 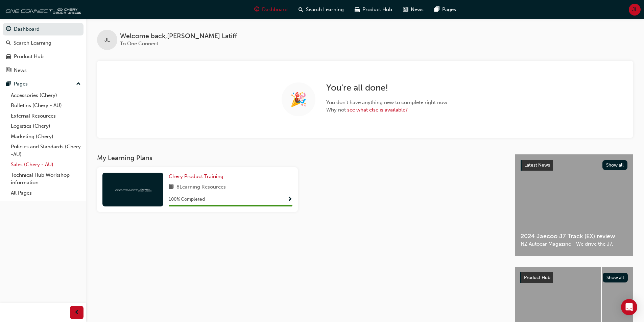 What do you see at coordinates (574, 244) in the screenshot?
I see `span: NZ Autocar Magazine - We drive the J7.` at bounding box center [574, 244].